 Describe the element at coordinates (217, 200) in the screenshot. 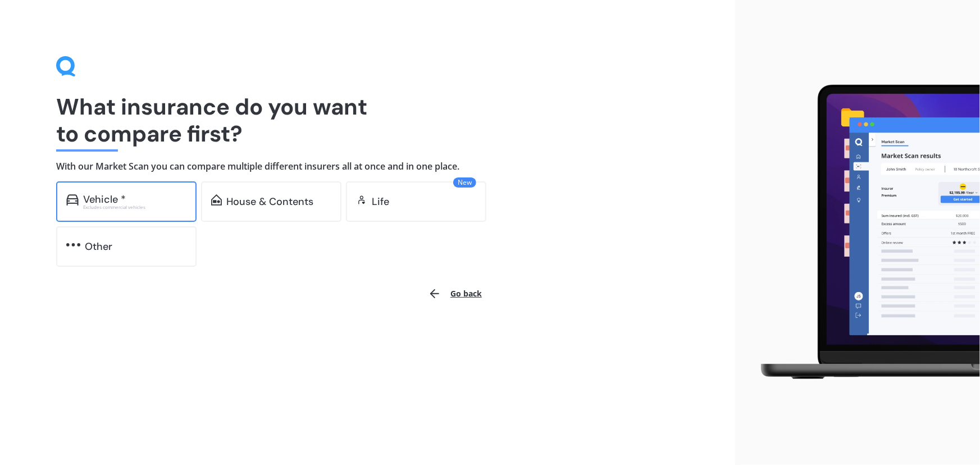

I see `img: home-and-contents.b802091223b8502ef2dd.svg` at that location.